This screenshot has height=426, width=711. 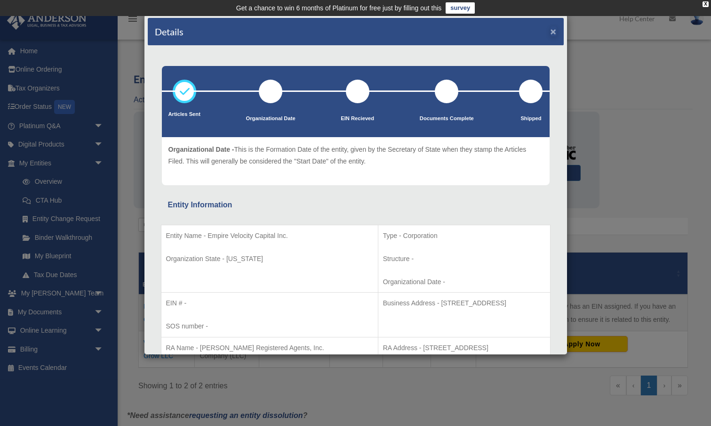 What do you see at coordinates (339, 8) in the screenshot?
I see `div: Get a chance to win 6 months of Platinum for free just by filling out this` at bounding box center [339, 8].